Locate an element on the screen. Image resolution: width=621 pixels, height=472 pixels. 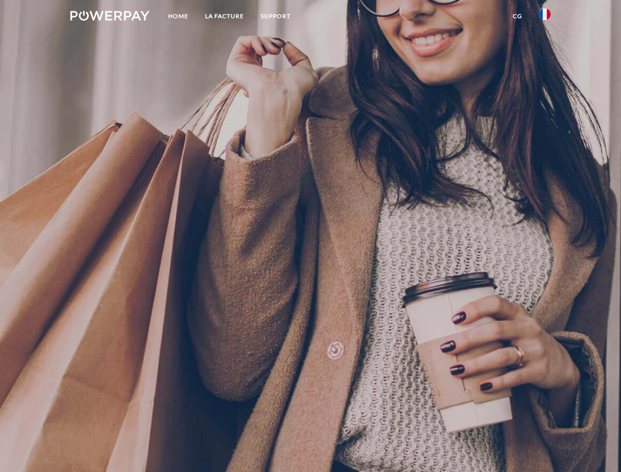
a: CG is located at coordinates (518, 16).